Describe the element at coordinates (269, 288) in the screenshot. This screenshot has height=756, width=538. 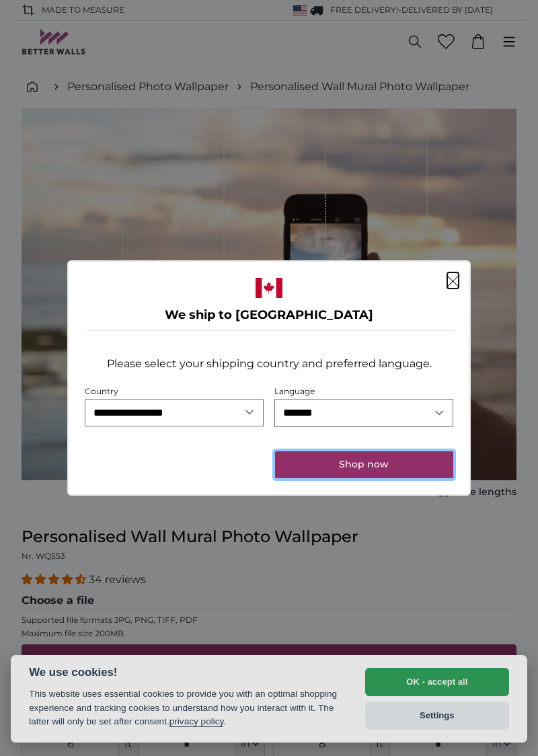
I see `img: Canada` at that location.